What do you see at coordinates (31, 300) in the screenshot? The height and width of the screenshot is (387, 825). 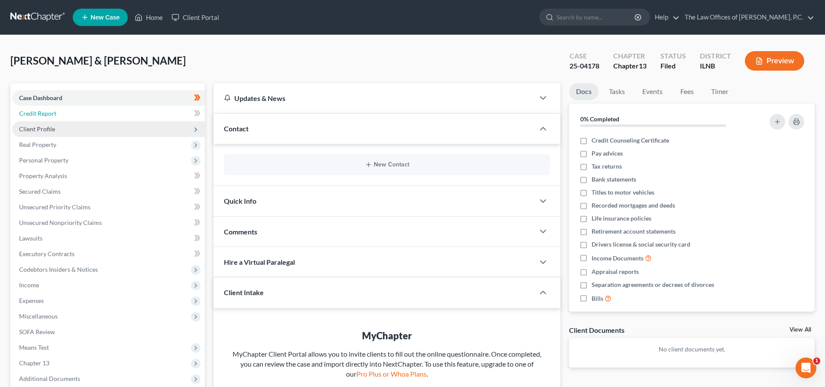 I see `span: Expenses` at bounding box center [31, 300].